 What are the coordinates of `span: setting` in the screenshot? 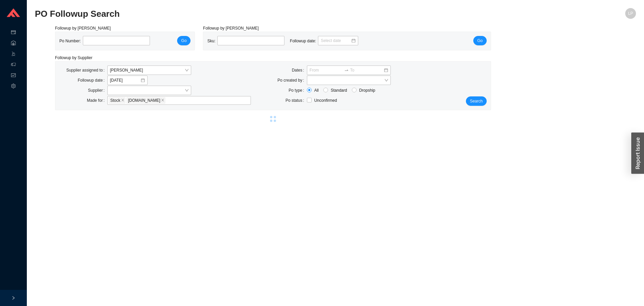 It's located at (14, 87).